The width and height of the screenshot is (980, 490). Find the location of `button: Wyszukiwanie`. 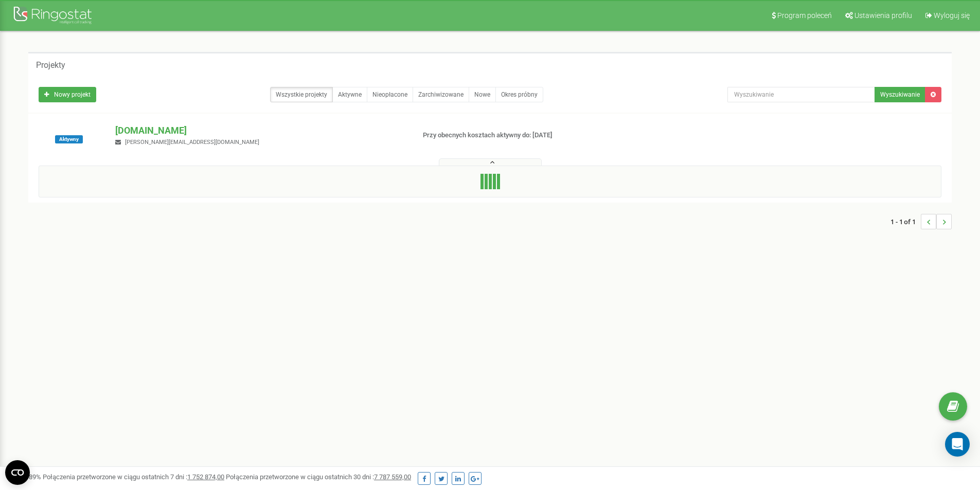

button: Wyszukiwanie is located at coordinates (899, 95).